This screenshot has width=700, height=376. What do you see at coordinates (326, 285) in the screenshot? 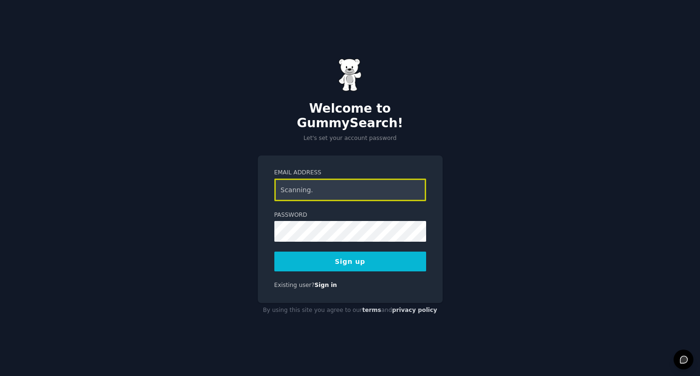
I see `a: Sign in` at bounding box center [326, 285].